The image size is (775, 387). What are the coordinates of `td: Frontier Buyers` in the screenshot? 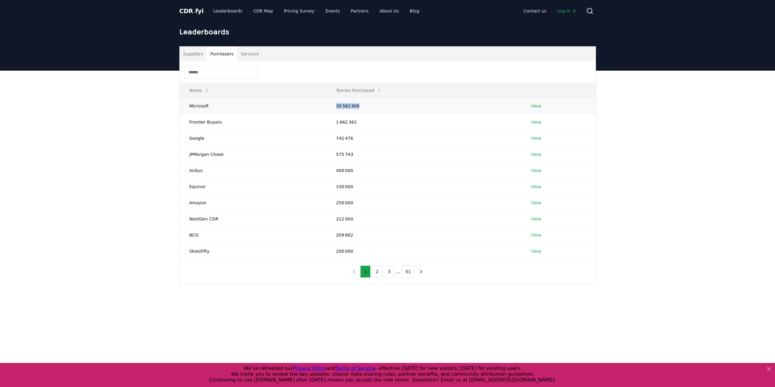 It's located at (253, 122).